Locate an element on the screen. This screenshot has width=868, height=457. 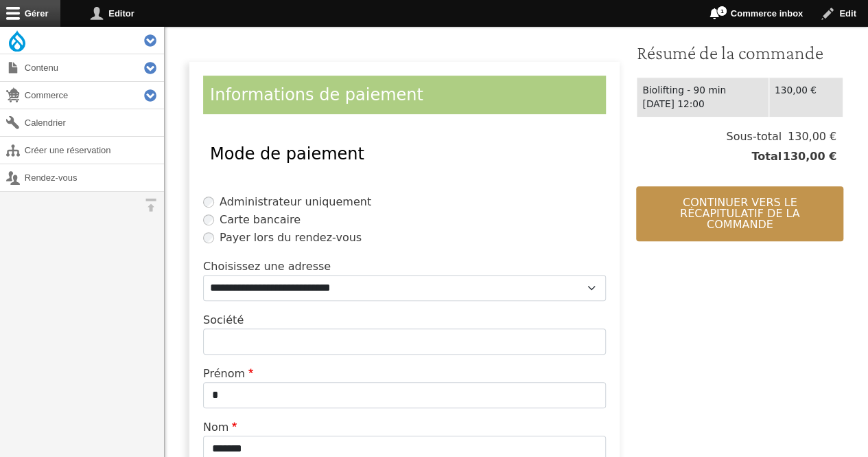
td: 130,00 € is located at coordinates (806, 97).